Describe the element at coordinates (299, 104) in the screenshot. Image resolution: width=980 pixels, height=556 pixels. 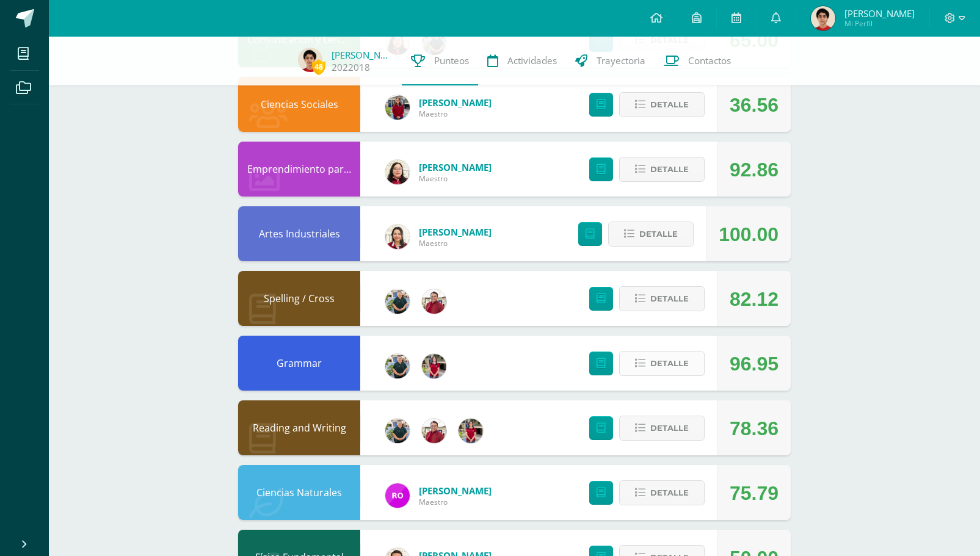
I see `div: Ciencias Sociales` at that location.